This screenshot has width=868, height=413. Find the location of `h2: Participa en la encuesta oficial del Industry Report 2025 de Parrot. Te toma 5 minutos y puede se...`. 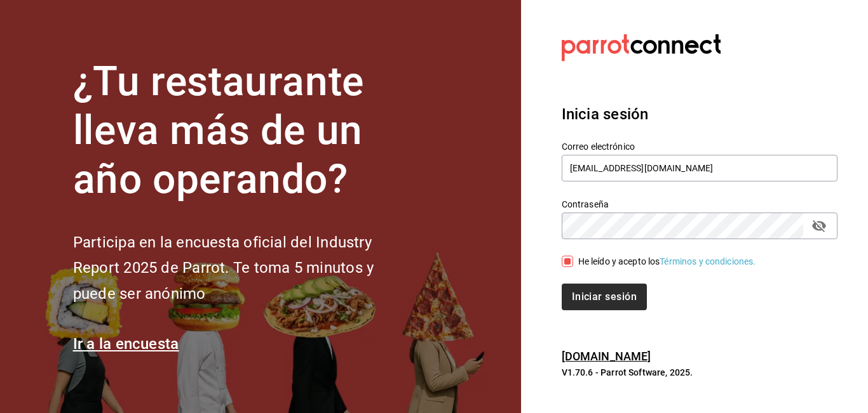

h2: Participa en la encuesta oficial del Industry Report 2025 de Parrot. Te toma 5 minutos y puede se... is located at coordinates (244, 269).